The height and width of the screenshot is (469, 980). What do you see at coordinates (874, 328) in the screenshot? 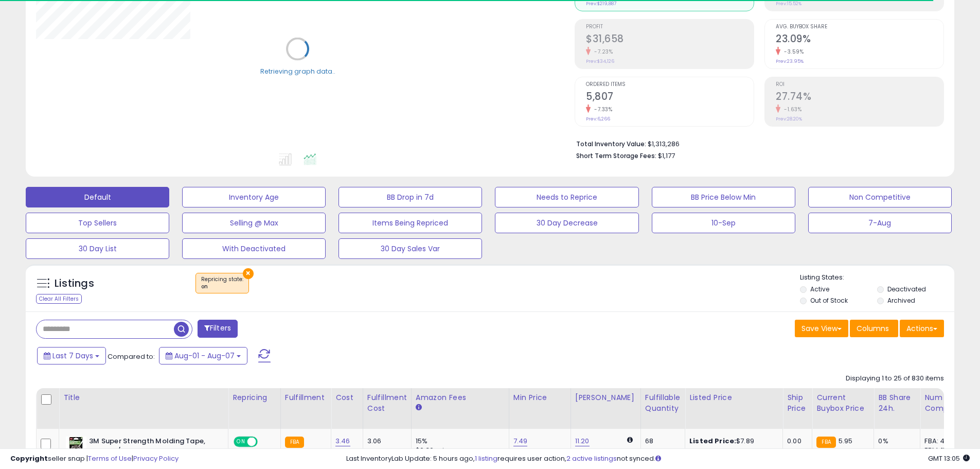
I see `button: Columns` at bounding box center [874, 328].